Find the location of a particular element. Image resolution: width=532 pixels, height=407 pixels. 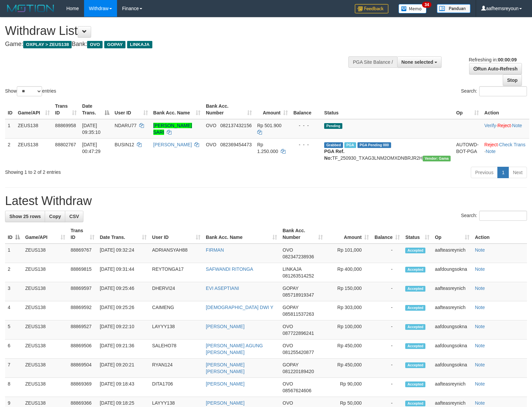

td: Rp 400,000 is located at coordinates (349, 272).